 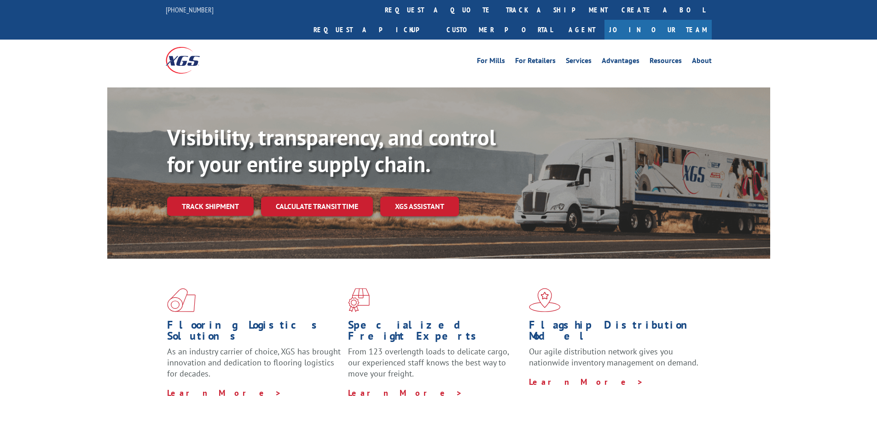 I want to click on a: Customer Portal, so click(x=499, y=29).